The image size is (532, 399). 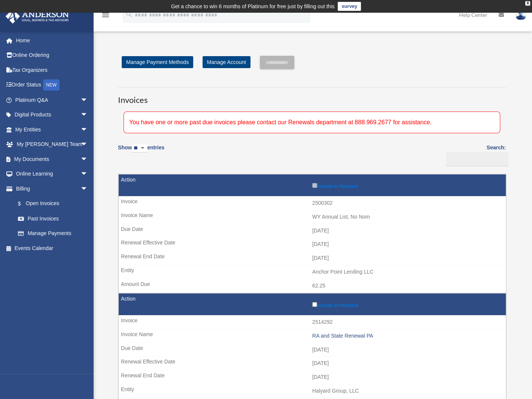 What do you see at coordinates (106, 15) in the screenshot?
I see `i: menu` at bounding box center [106, 15].